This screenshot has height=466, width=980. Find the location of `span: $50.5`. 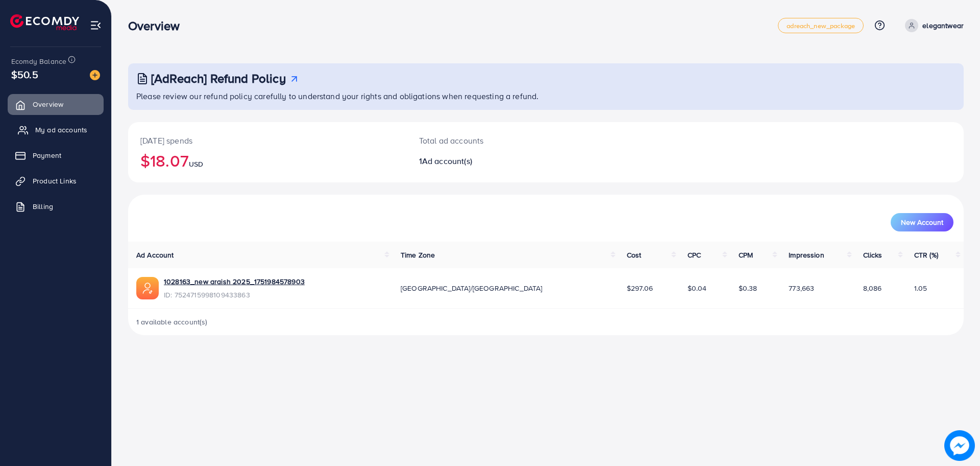

span: $50.5 is located at coordinates (25, 74).